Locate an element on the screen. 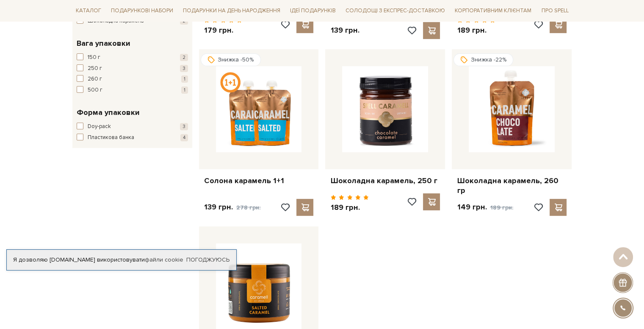 The image size is (644, 329). a: Солона карамель 1+1 is located at coordinates (259, 181).